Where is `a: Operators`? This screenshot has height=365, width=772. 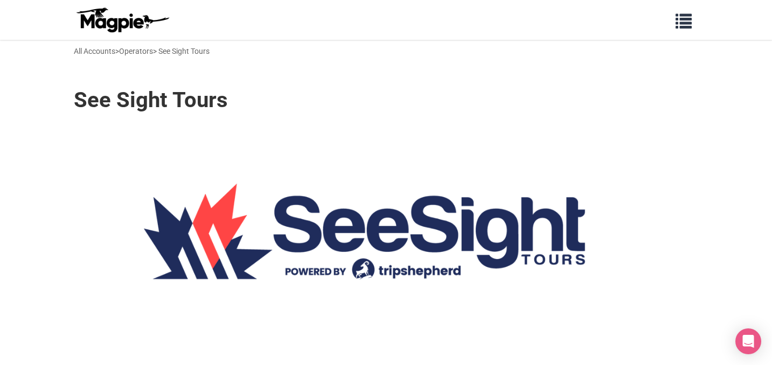
a: Operators is located at coordinates (136, 51).